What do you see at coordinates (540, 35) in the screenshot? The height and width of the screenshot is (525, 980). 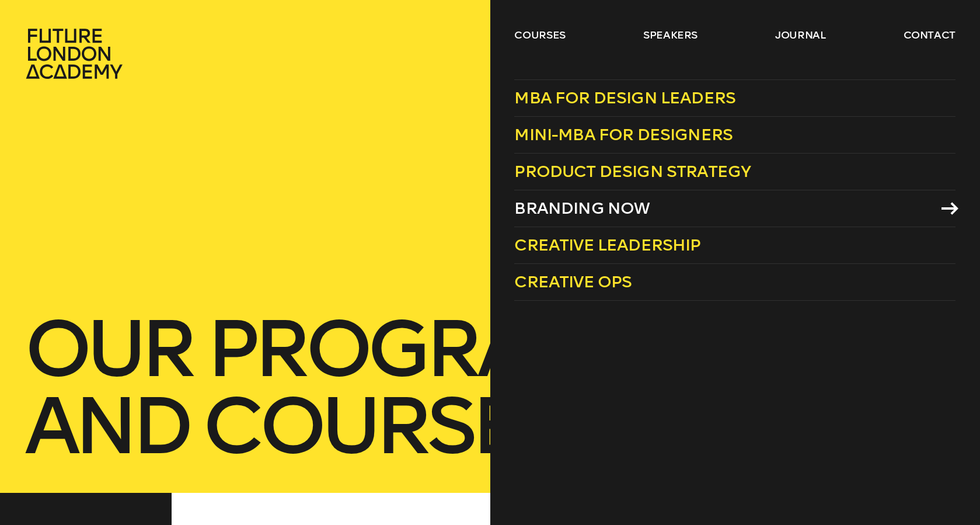 I see `a: courses` at bounding box center [540, 35].